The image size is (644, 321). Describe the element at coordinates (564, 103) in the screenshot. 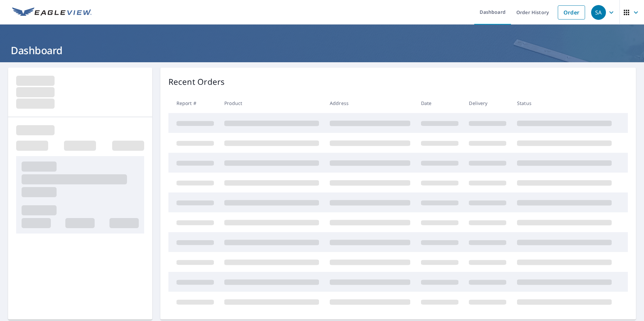

I see `th: Status` at that location.